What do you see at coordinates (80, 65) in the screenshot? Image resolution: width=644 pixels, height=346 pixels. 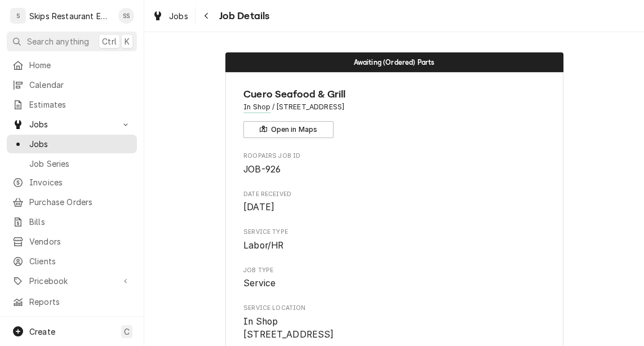 I see `span: Home` at bounding box center [80, 65].